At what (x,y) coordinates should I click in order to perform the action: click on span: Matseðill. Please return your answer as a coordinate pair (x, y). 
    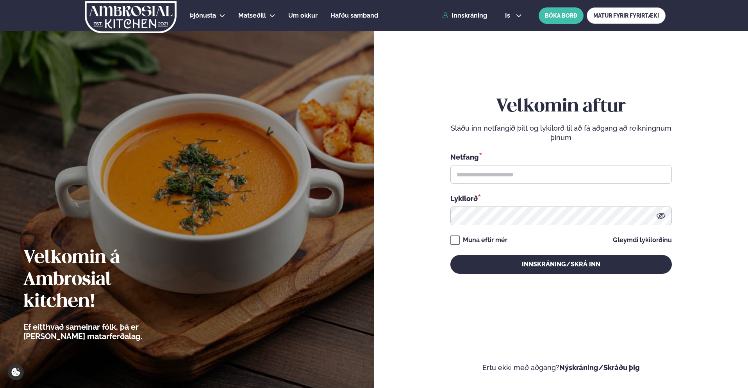
    Looking at the image, I should click on (252, 15).